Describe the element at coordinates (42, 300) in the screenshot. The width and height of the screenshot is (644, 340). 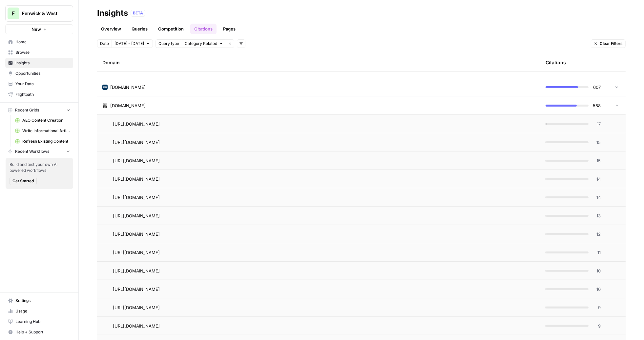
I see `span: Settings` at that location.